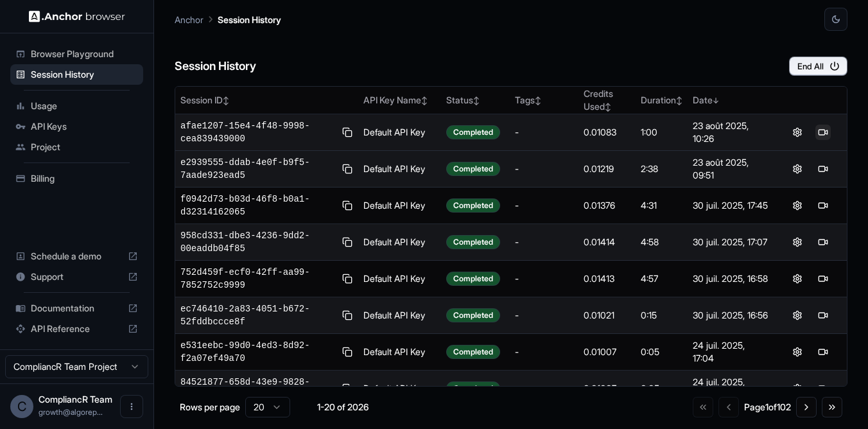 This screenshot has height=429, width=868. What do you see at coordinates (76, 75) in the screenshot?
I see `div: Session History` at bounding box center [76, 75].